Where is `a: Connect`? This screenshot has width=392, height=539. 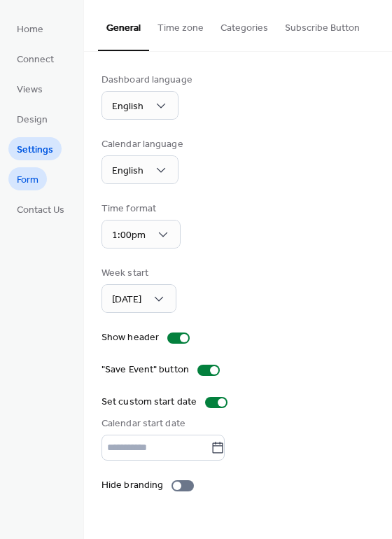
a: Connect is located at coordinates (35, 58).